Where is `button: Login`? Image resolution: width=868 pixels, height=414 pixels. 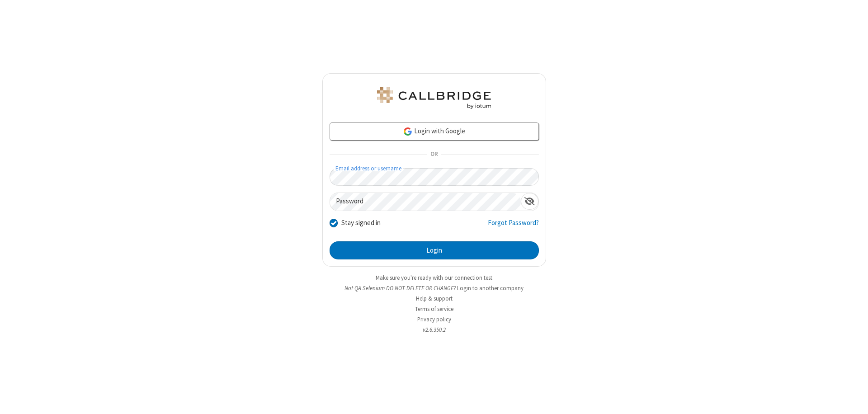
button: Login is located at coordinates (434, 250).